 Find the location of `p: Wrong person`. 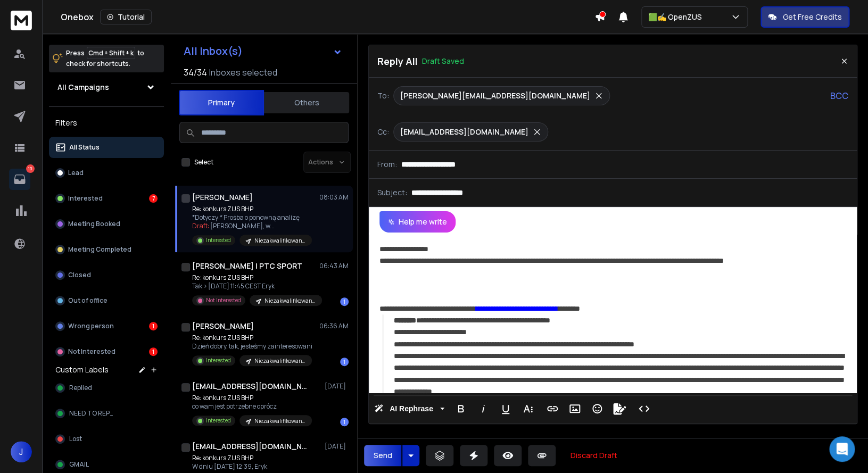

p: Wrong person is located at coordinates (91, 326).